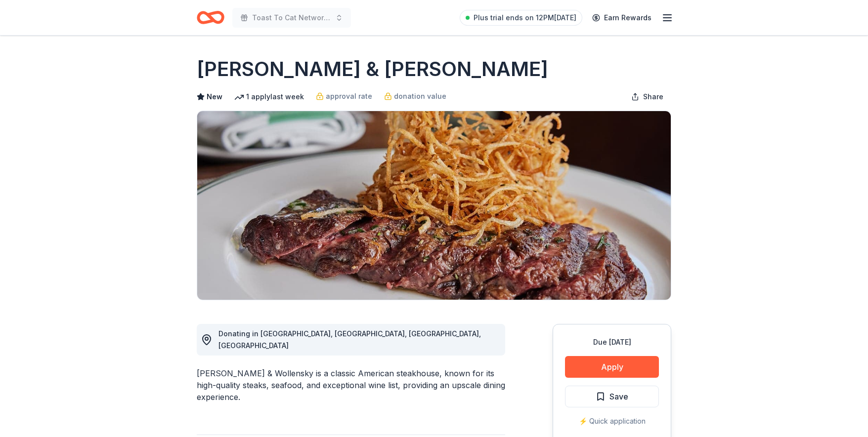 This screenshot has height=437, width=868. What do you see at coordinates (619, 397) in the screenshot?
I see `span: Save` at bounding box center [619, 397].